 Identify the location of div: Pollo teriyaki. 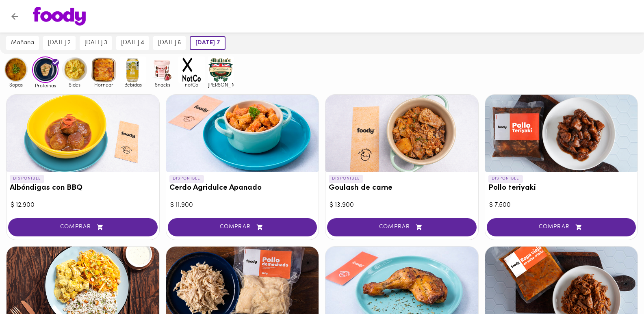
(562, 133).